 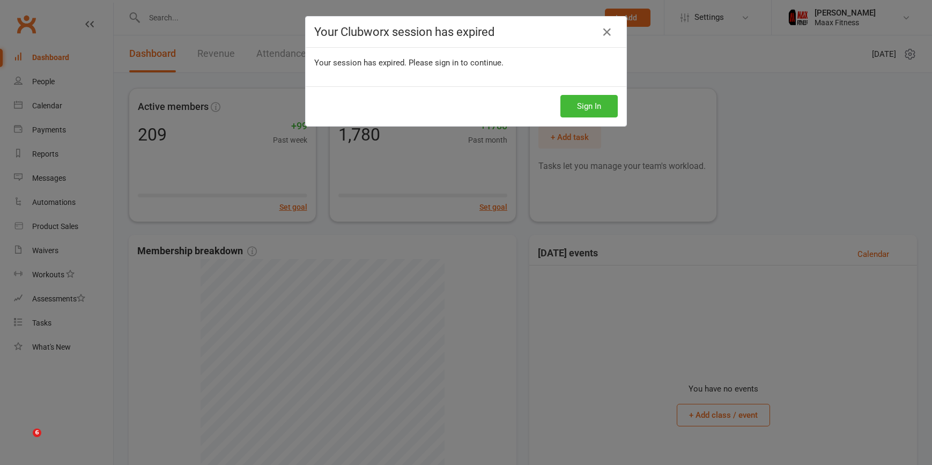 What do you see at coordinates (408, 63) in the screenshot?
I see `span: Your session has expired. Please sign in to continue.` at bounding box center [408, 63].